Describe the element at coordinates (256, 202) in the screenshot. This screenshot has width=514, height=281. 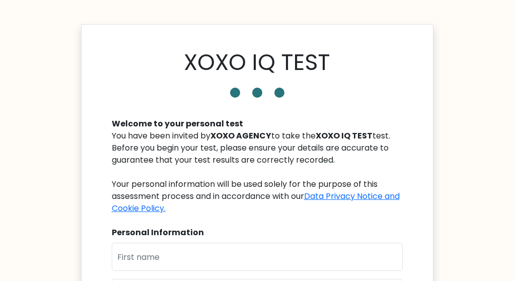
I see `a: Data Privacy Notice and Cookie Policy.` at that location.